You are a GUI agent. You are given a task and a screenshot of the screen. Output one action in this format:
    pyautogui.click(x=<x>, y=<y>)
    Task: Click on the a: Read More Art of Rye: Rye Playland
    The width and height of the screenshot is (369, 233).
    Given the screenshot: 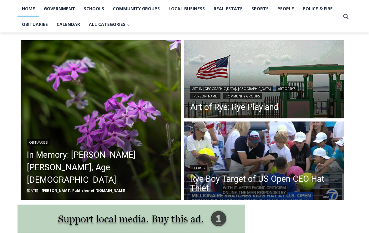 What is the action you would take?
    pyautogui.click(x=264, y=80)
    